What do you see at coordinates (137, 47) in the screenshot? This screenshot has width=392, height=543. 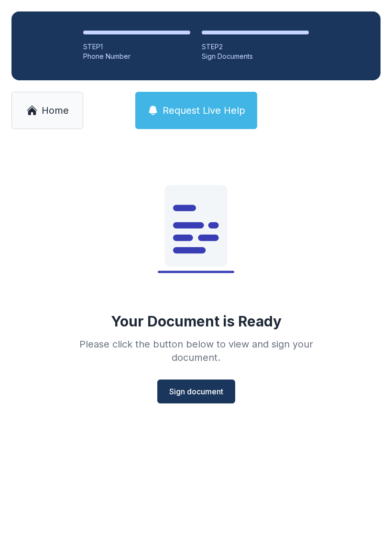 I see `div: STEP 1` at bounding box center [137, 47].